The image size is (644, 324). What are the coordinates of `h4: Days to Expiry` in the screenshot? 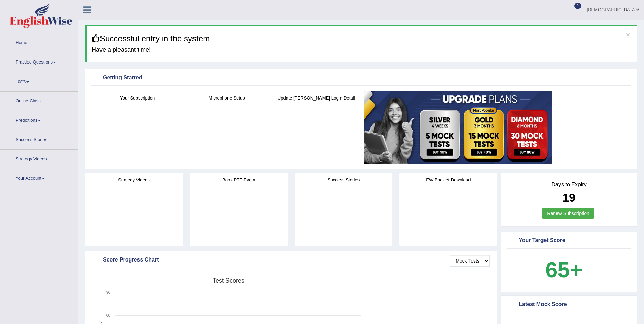 It's located at (569, 185).